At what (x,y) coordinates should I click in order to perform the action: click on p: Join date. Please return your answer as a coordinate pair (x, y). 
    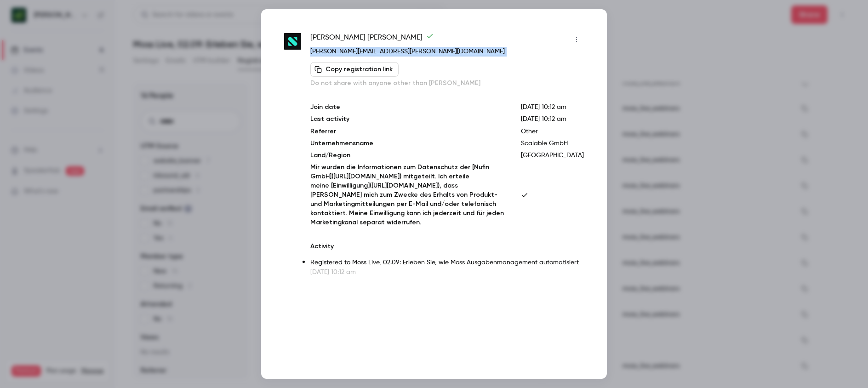
    Looking at the image, I should click on (408, 107).